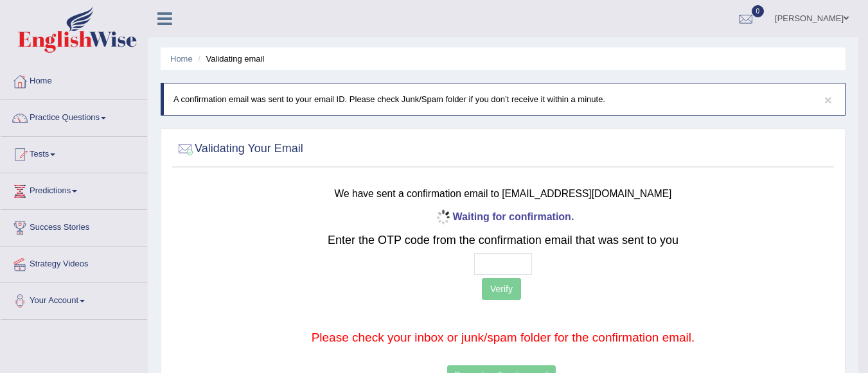 Image resolution: width=868 pixels, height=373 pixels. What do you see at coordinates (74, 263) in the screenshot?
I see `a: Strategy Videos` at bounding box center [74, 263].